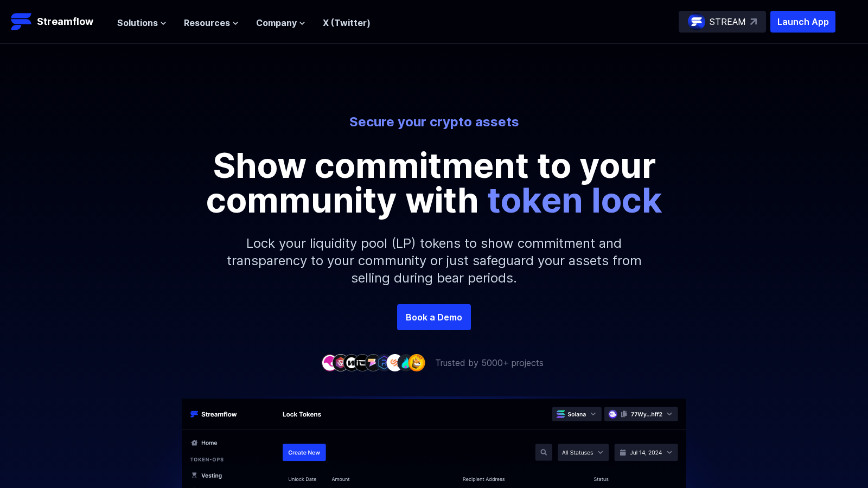  I want to click on button: Solutions, so click(141, 23).